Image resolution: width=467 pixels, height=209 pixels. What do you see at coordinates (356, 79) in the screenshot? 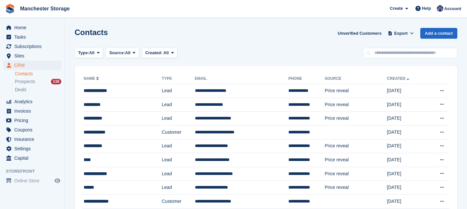
I see `th: Source` at bounding box center [356, 79].